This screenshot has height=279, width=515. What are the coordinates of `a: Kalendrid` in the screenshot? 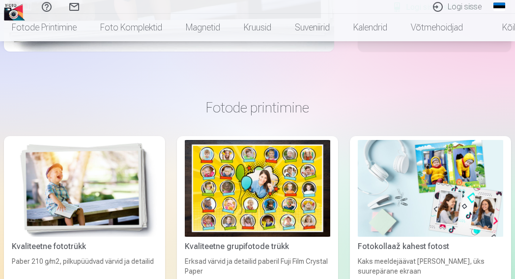 It's located at (370, 28).